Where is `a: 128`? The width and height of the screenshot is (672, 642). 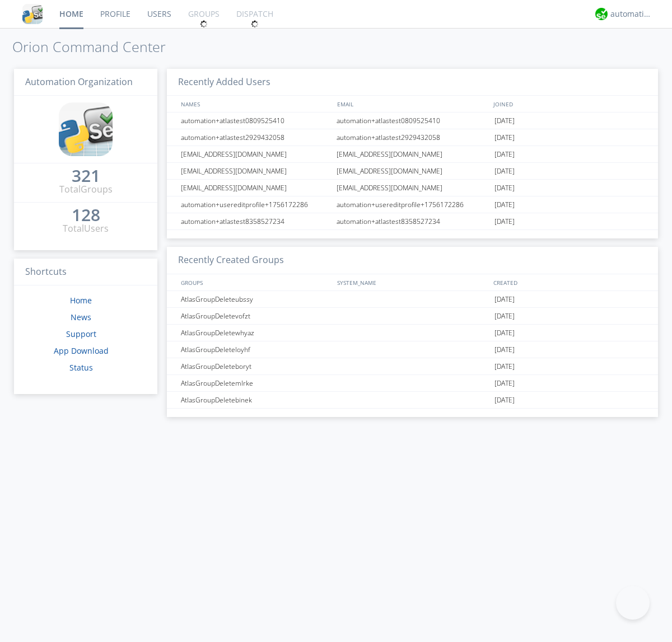 a: 128 is located at coordinates (86, 215).